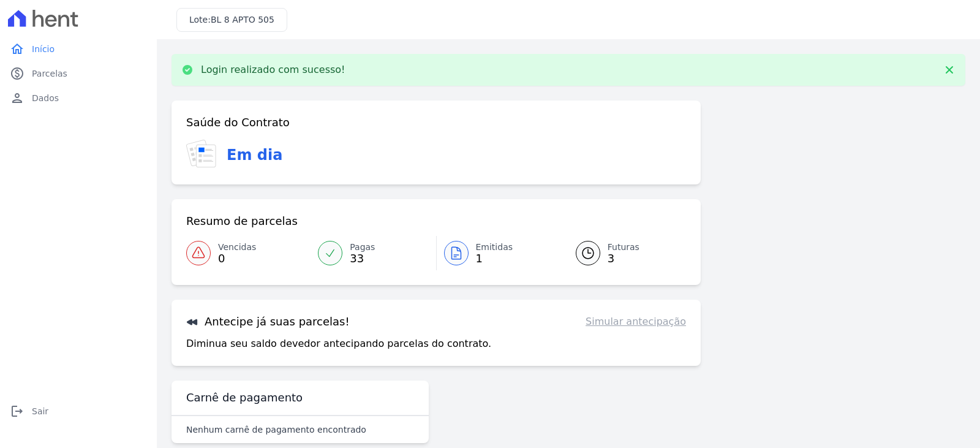  Describe the element at coordinates (40, 411) in the screenshot. I see `span: Sair` at that location.